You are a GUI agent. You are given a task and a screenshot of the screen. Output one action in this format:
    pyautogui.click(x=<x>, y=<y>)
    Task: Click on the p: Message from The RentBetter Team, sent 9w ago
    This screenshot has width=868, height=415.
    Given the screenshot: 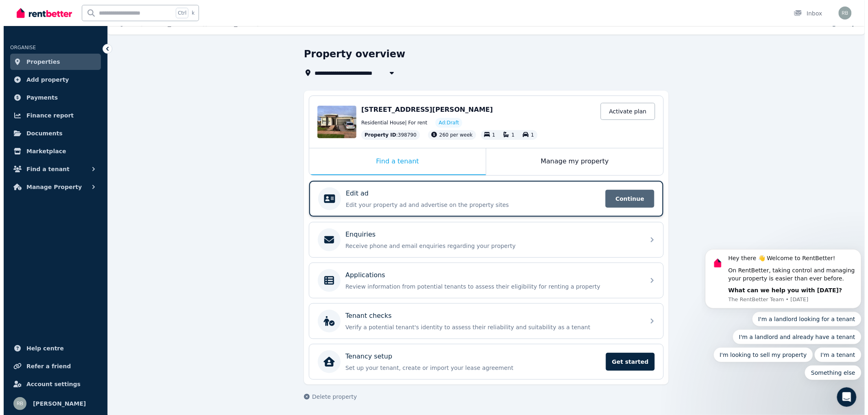 What is the action you would take?
    pyautogui.click(x=90, y=132)
    